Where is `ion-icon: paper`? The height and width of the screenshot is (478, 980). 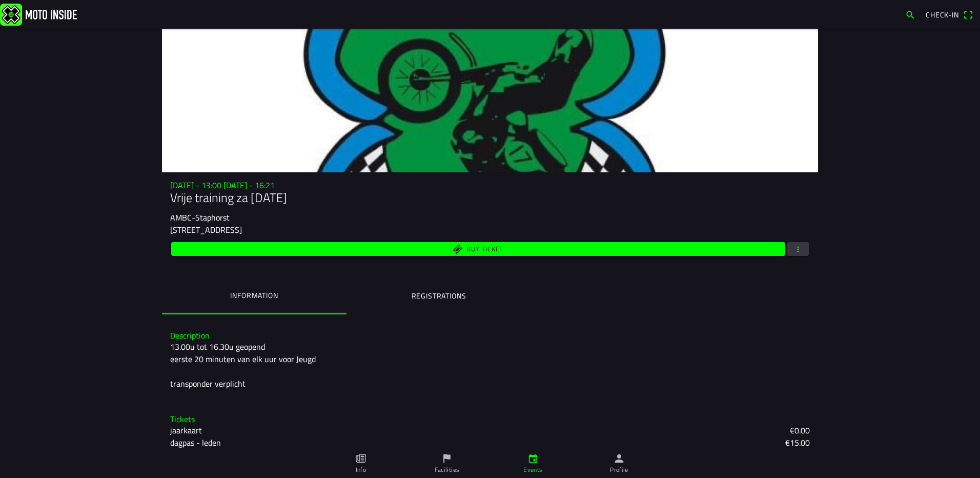 ion-icon: paper is located at coordinates (361, 459).